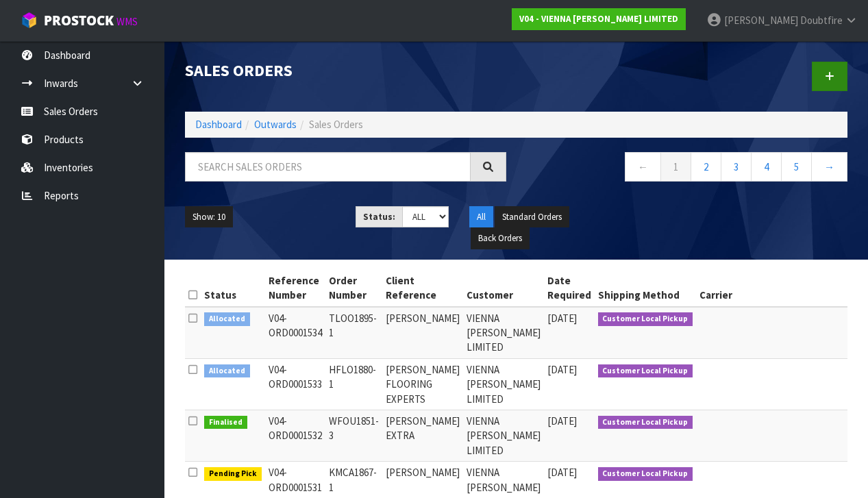  Describe the element at coordinates (777, 289) in the screenshot. I see `th: Carrier` at that location.